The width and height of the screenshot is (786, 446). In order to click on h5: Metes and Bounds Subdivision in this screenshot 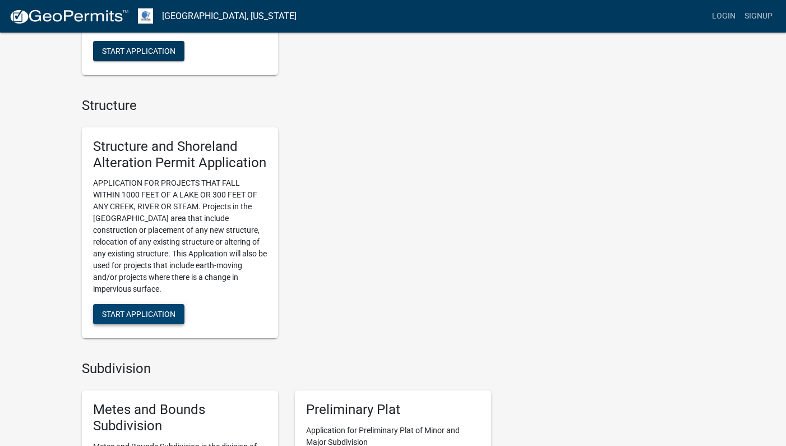, I will do `click(180, 418)`.